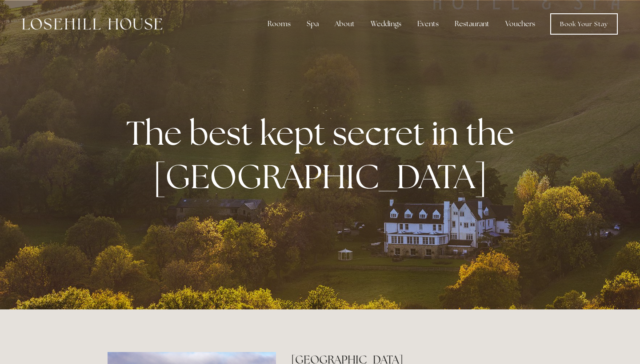  Describe the element at coordinates (428, 24) in the screenshot. I see `div: Events` at that location.